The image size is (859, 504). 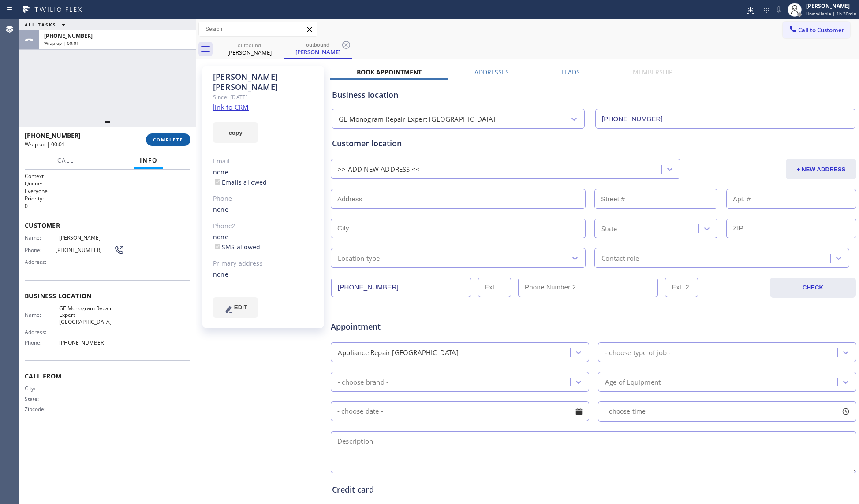 I want to click on span: Unavailable | 1h 30min, so click(x=831, y=14).